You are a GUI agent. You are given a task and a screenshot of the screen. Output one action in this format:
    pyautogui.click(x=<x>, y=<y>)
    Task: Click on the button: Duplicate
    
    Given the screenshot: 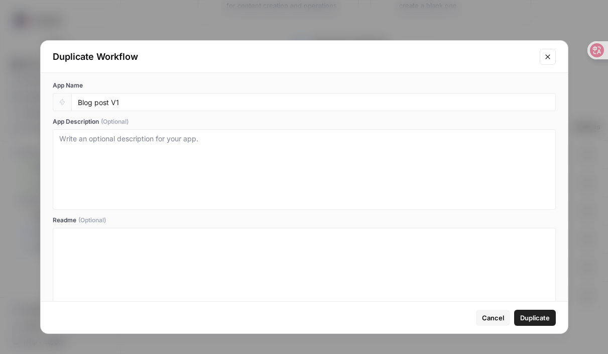 What is the action you would take?
    pyautogui.click(x=535, y=317)
    